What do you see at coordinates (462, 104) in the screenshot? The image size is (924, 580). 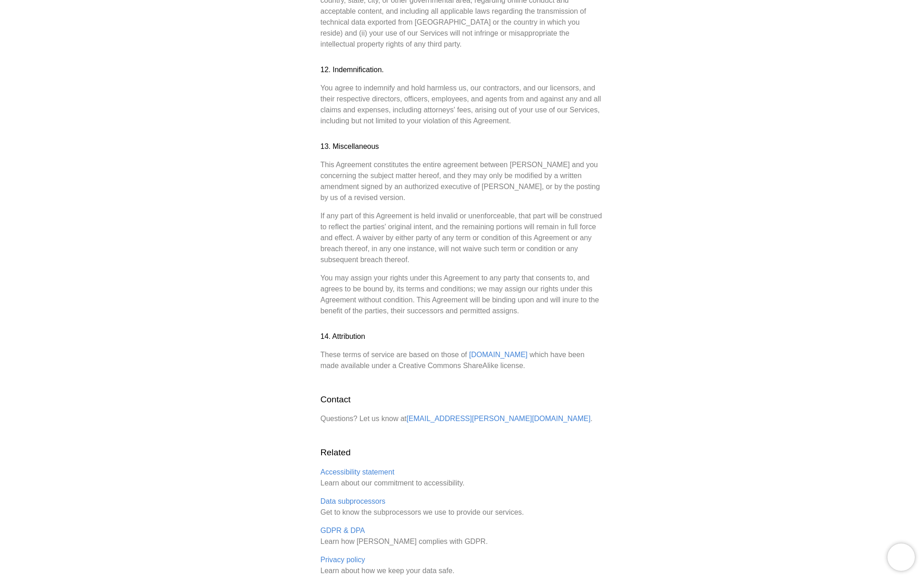 I see `p: You agree to indemnify and hold harmless us, our contractors, and our licensors, and their respec...` at bounding box center [462, 104].